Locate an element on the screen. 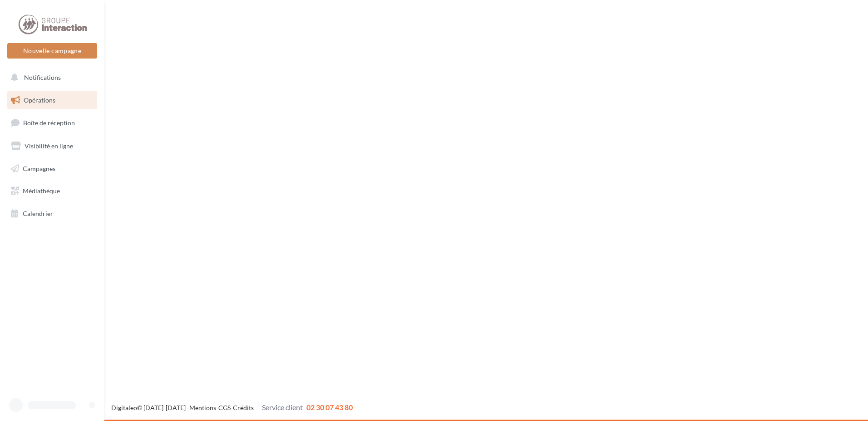 This screenshot has width=868, height=421. a: Campagnes is located at coordinates (52, 169).